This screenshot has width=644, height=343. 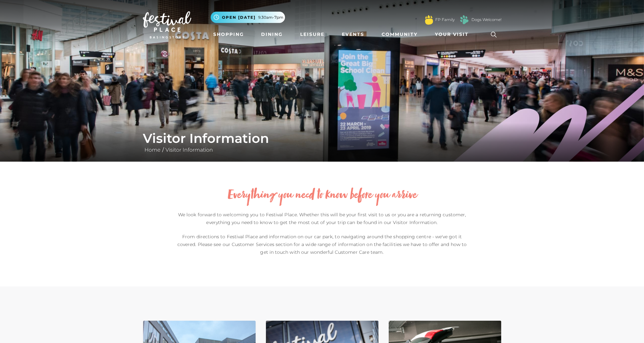 I want to click on a: Events, so click(x=353, y=34).